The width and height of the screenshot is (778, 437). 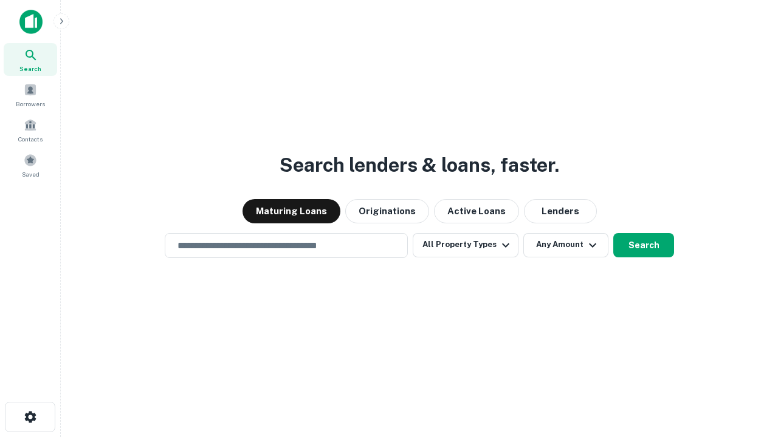 What do you see at coordinates (30, 60) in the screenshot?
I see `div: Search` at bounding box center [30, 60].